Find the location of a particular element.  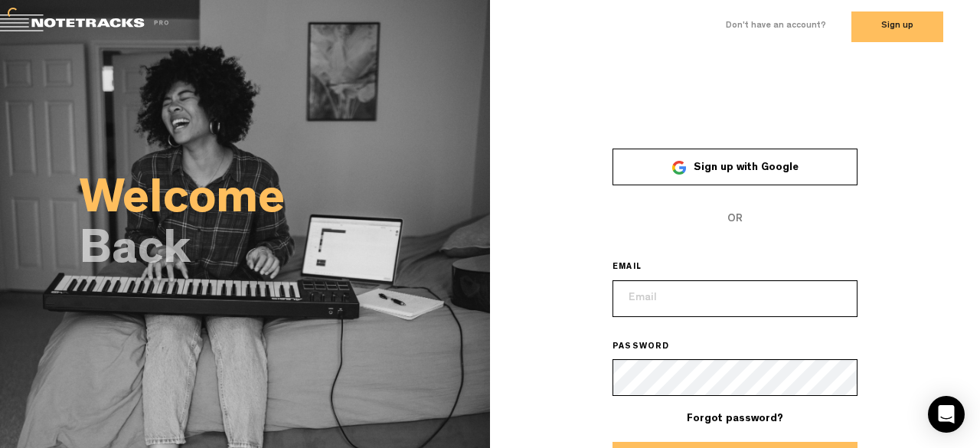

h2: Welcome is located at coordinates (285, 202).